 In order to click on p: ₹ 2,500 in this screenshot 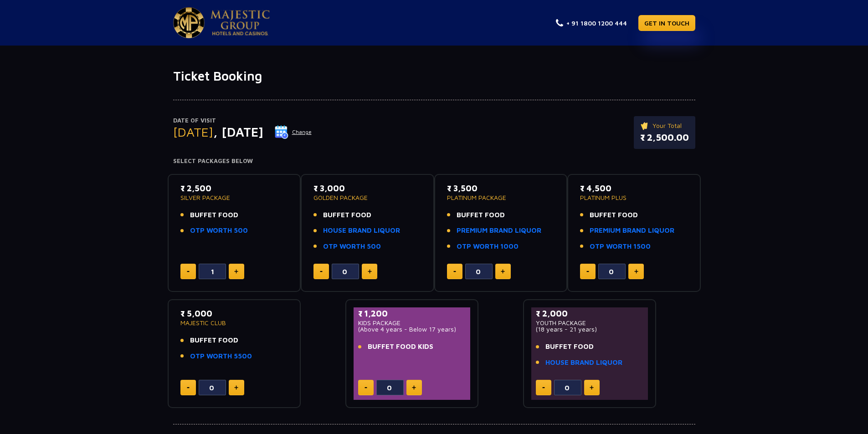, I will do `click(234, 188)`.